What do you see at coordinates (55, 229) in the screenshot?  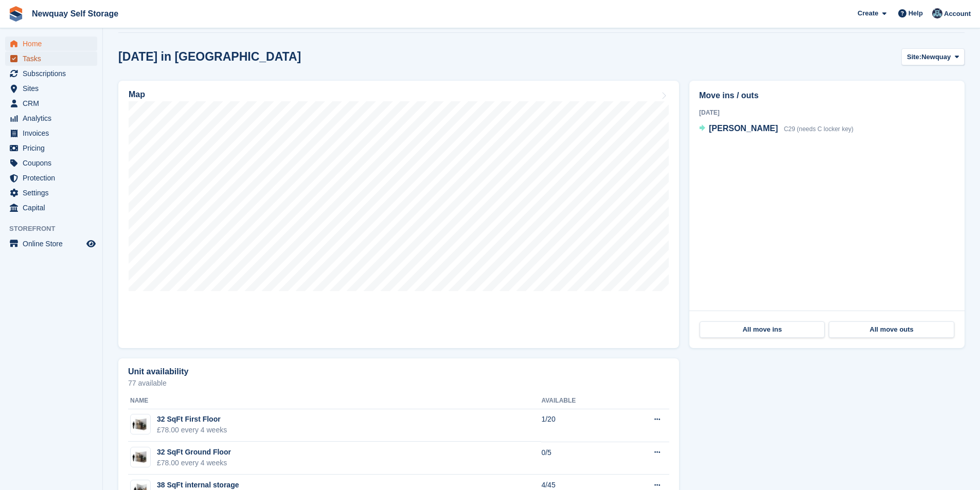 I see `span: Storefront` at bounding box center [55, 229].